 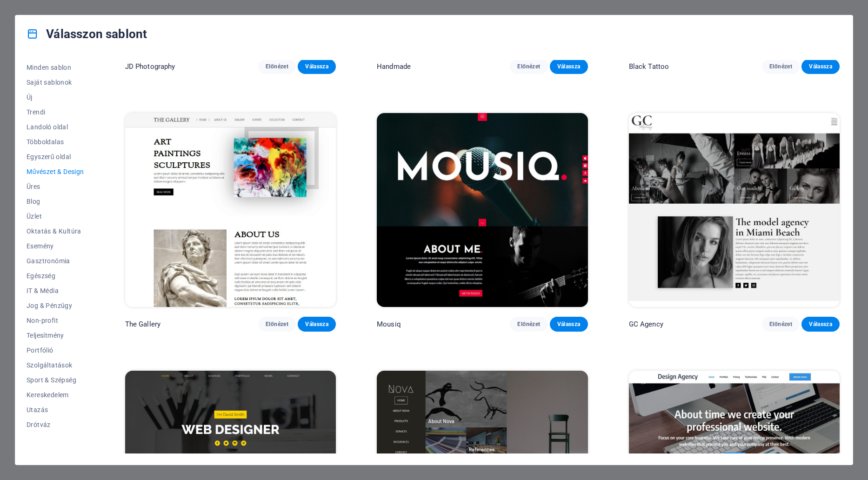 I want to click on p: GC Agency, so click(x=646, y=324).